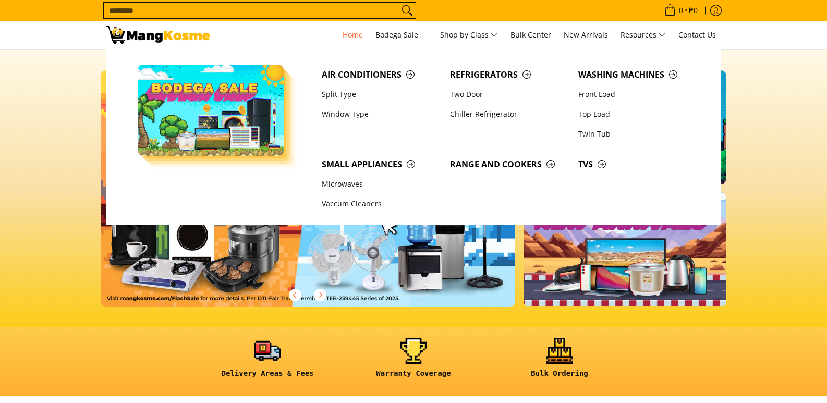 Image resolution: width=827 pixels, height=403 pixels. Describe the element at coordinates (559, 362) in the screenshot. I see `a: <h6><strong>Bulk Ordering</strong></h6>` at that location.